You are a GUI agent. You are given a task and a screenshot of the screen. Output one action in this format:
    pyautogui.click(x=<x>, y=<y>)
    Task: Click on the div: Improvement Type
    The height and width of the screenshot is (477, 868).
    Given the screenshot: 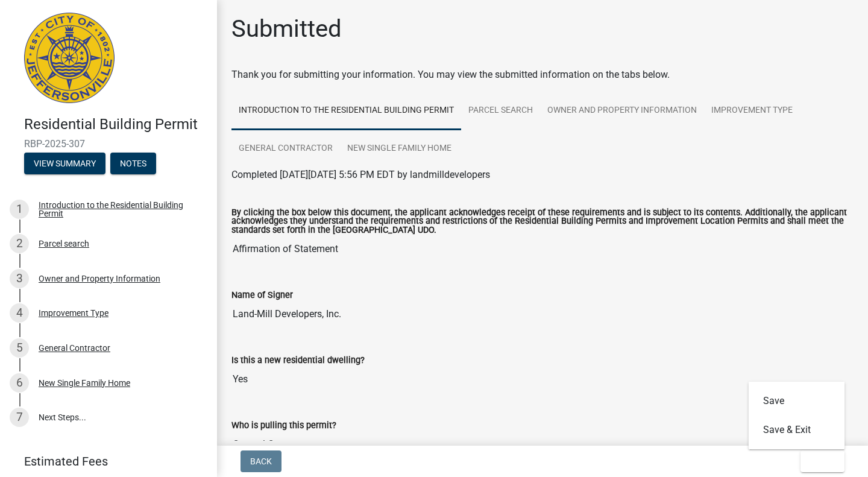 What is the action you would take?
    pyautogui.click(x=74, y=313)
    